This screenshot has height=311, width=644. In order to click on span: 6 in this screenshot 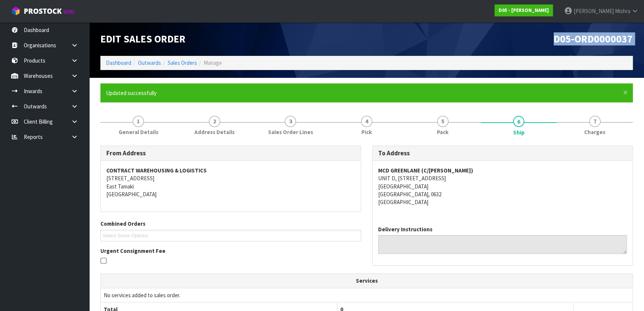, I will do `click(519, 121)`.